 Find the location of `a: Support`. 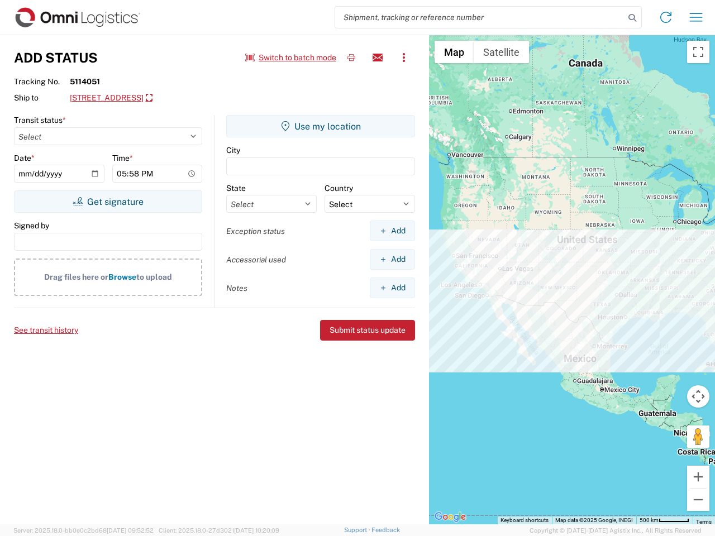

a: Support is located at coordinates (358, 530).